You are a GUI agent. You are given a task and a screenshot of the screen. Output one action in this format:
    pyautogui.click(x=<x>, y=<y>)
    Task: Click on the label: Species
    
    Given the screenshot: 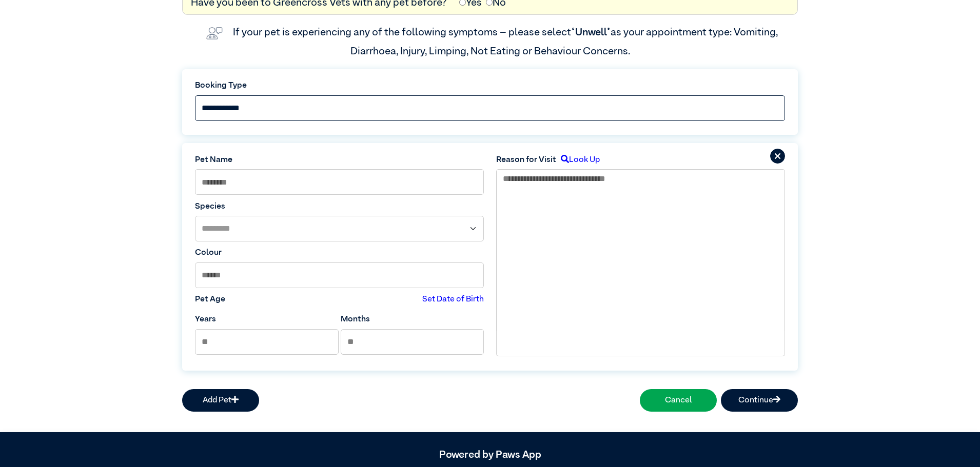 What is the action you would take?
    pyautogui.click(x=339, y=206)
    